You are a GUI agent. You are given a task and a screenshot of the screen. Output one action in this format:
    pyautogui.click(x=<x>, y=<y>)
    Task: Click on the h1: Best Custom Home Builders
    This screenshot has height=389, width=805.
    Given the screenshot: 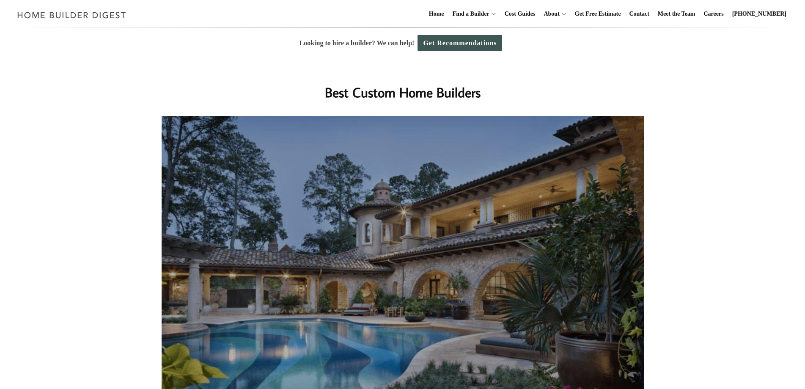 What is the action you would take?
    pyautogui.click(x=403, y=92)
    